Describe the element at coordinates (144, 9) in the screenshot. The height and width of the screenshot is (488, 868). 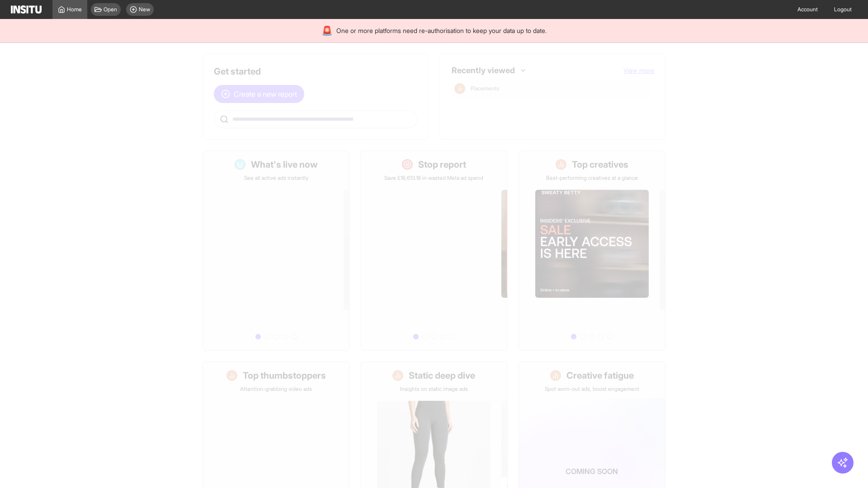
I see `span: New` at that location.